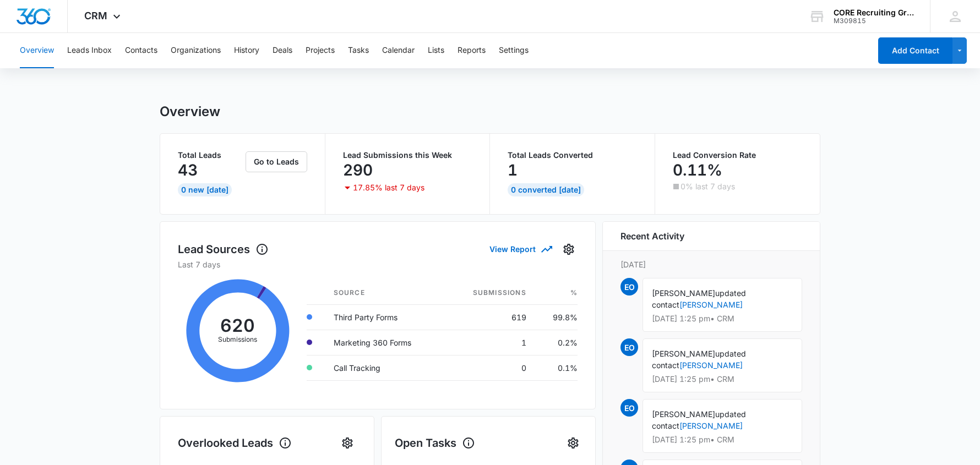  Describe the element at coordinates (276, 162) in the screenshot. I see `button: Go to Leads` at that location.